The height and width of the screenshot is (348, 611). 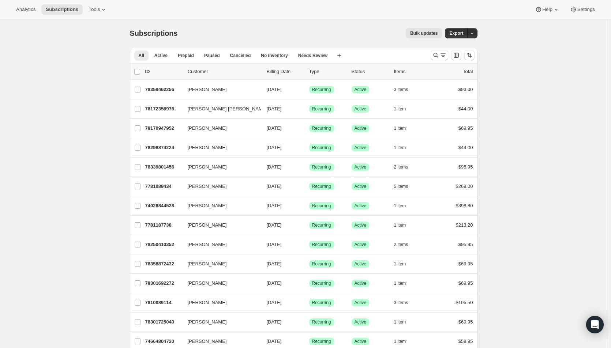 I want to click on span: 5 items, so click(x=401, y=187).